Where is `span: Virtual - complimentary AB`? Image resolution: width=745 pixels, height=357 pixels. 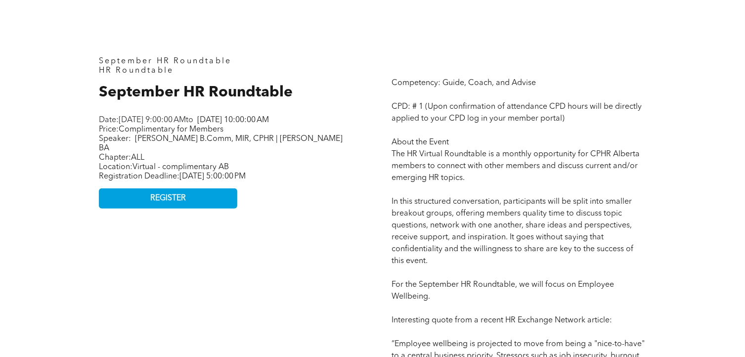
span: Virtual - complimentary AB is located at coordinates (180, 167).